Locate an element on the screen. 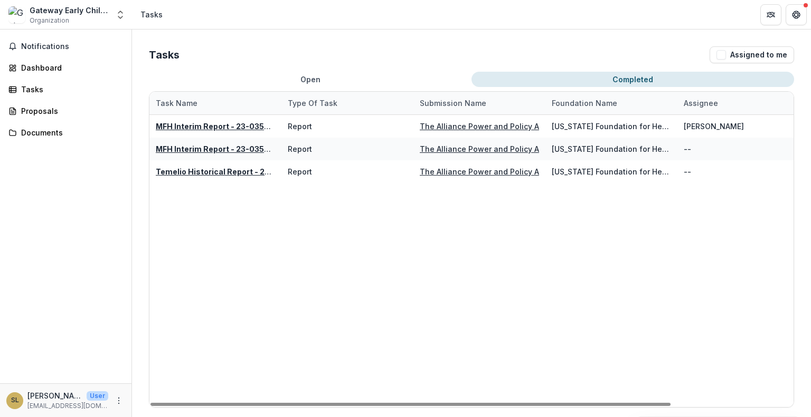 Image resolution: width=811 pixels, height=417 pixels. a: Documents is located at coordinates (65, 132).